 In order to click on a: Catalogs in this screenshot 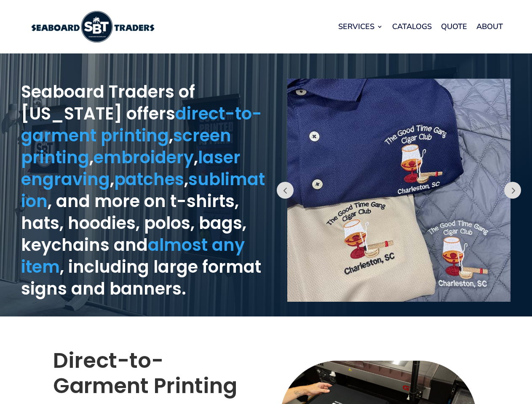, I will do `click(412, 26)`.